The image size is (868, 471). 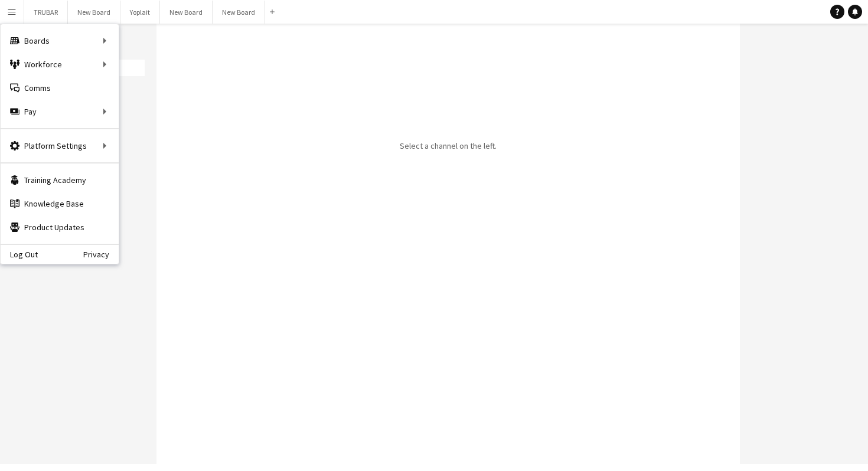 I want to click on div: Boards, so click(x=60, y=41).